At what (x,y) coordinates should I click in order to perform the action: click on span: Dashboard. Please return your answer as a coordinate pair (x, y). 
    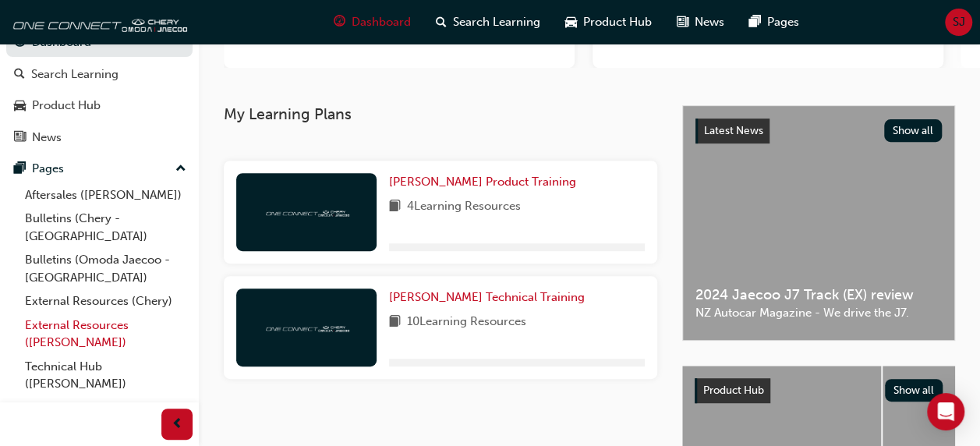
    Looking at the image, I should click on (381, 22).